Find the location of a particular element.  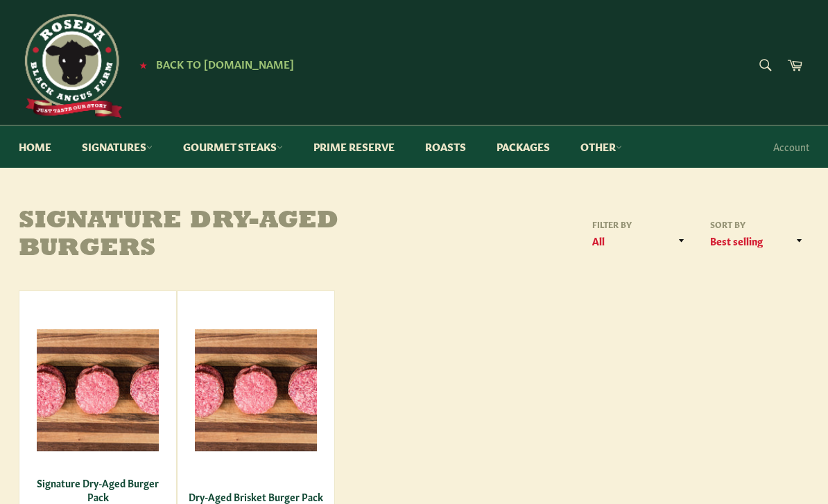

img: Signature Dry-Aged Burger Pack is located at coordinates (98, 390).